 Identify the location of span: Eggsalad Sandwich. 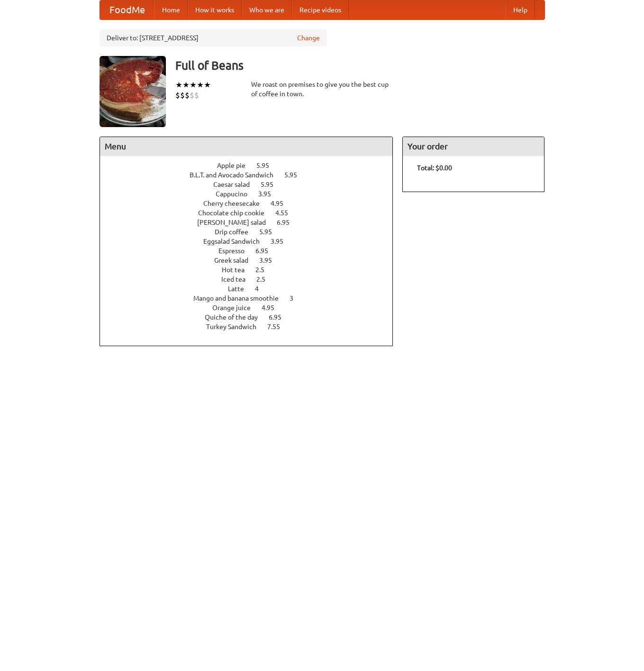
(236, 242).